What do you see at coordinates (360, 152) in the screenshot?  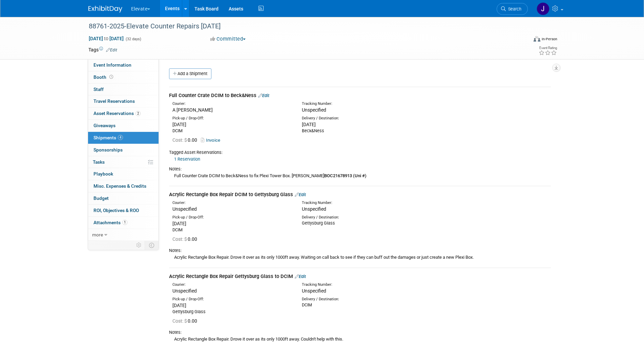 I see `div: Tagged Asset Reservations:` at bounding box center [360, 152].